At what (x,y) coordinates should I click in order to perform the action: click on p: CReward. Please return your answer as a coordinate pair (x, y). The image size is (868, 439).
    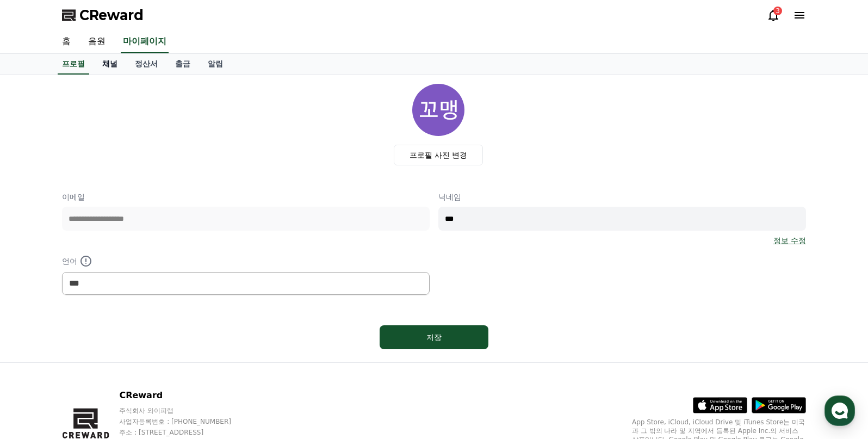
    Looking at the image, I should click on (185, 395).